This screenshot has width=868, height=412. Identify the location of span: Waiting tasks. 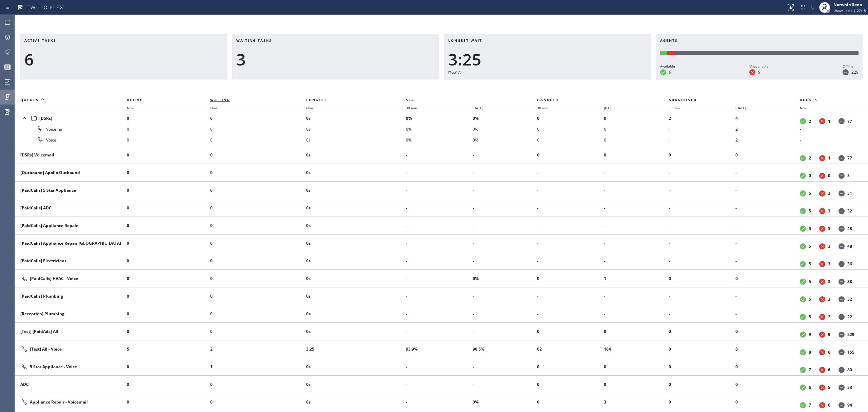
(254, 40).